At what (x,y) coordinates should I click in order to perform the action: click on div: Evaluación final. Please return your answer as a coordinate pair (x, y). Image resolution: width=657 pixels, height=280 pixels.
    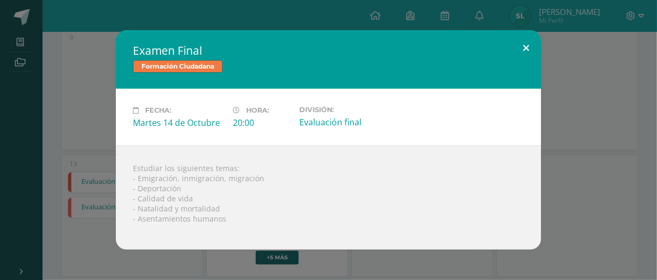
    Looking at the image, I should click on (345, 122).